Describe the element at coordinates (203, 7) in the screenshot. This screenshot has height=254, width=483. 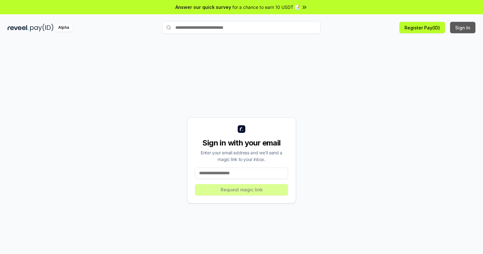
I see `span: Answer our quick survey` at that location.